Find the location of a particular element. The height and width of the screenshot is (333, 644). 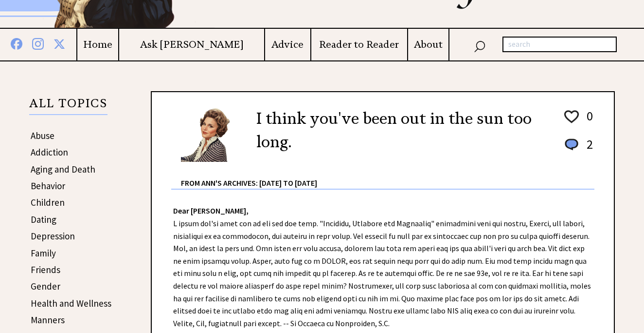

p: ALL TOPICS is located at coordinates (68, 106).